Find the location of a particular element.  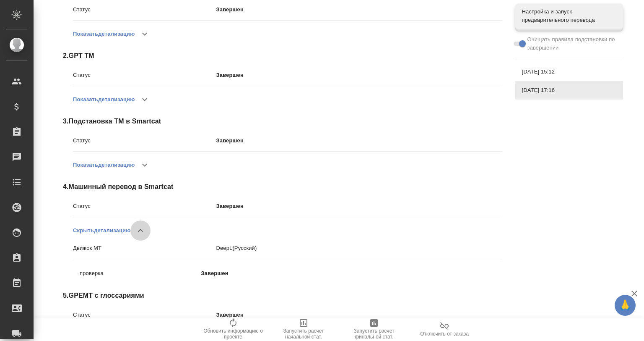

span: Очищать правила подстановки по завершении is located at coordinates (572, 44).